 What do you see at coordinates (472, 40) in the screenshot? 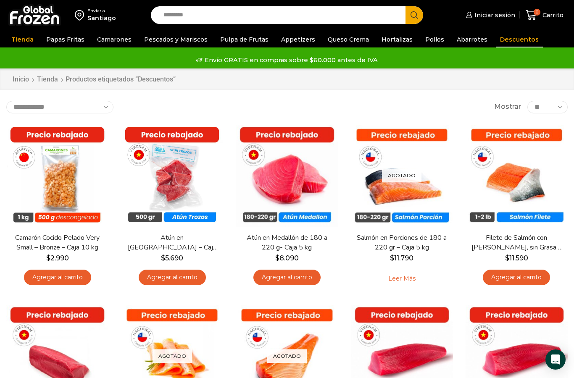
I see `a: Abarrotes` at bounding box center [472, 40].